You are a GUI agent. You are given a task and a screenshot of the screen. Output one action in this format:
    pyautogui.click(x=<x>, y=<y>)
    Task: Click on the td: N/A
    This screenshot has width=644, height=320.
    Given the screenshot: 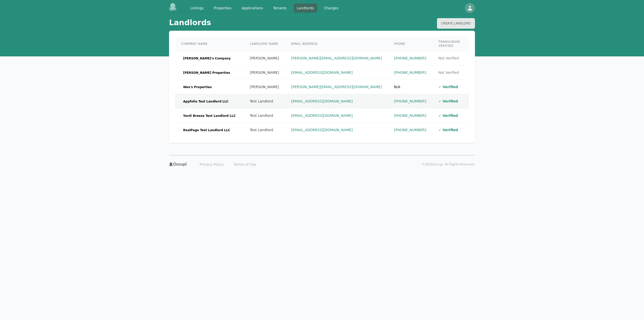 What is the action you would take?
    pyautogui.click(x=410, y=87)
    